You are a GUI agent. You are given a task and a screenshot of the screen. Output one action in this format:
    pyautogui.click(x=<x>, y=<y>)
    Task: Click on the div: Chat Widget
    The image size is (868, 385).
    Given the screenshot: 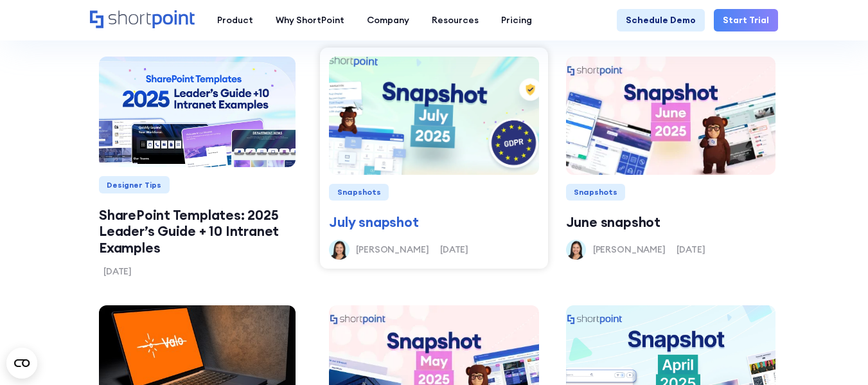 What is the action you would take?
    pyautogui.click(x=836, y=354)
    